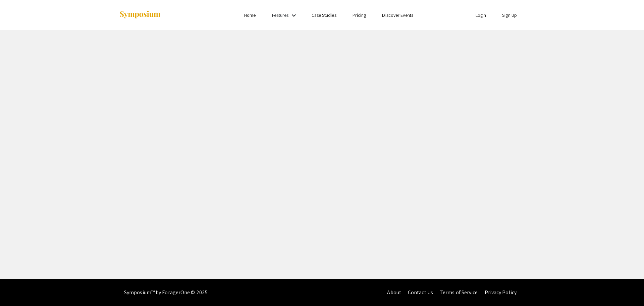 The width and height of the screenshot is (644, 306). I want to click on a: Login, so click(481, 15).